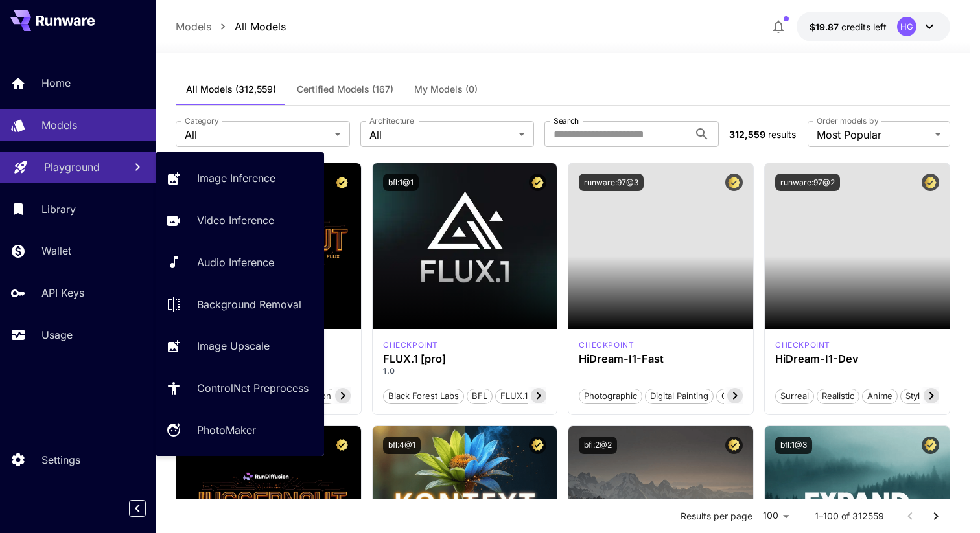 The width and height of the screenshot is (980, 533). I want to click on div: HiDream-I1-Fast, so click(661, 359).